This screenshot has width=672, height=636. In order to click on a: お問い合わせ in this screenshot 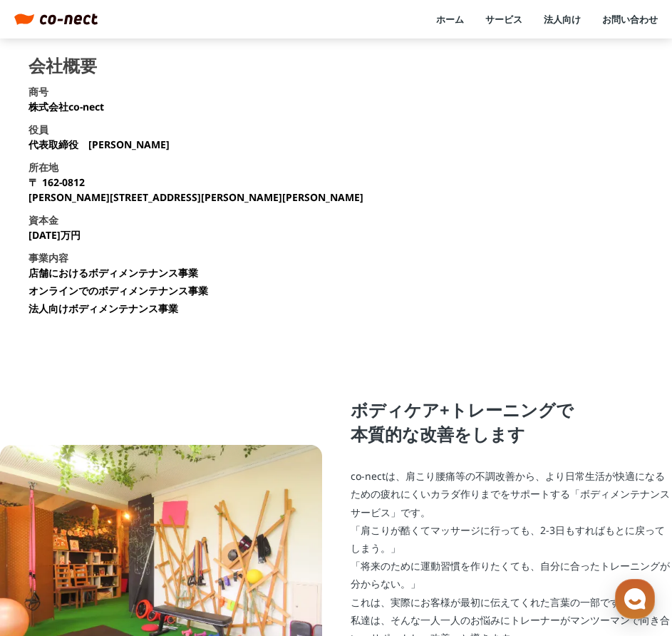, I will do `click(631, 19)`.